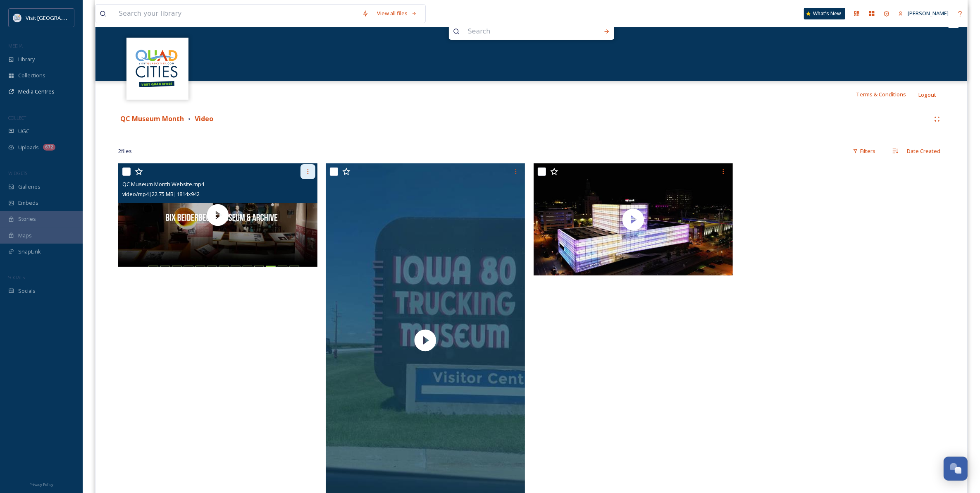 The height and width of the screenshot is (493, 980). What do you see at coordinates (161, 194) in the screenshot?
I see `span: video/mp4 | 22.75 MB | 1814 x 942` at bounding box center [161, 194].